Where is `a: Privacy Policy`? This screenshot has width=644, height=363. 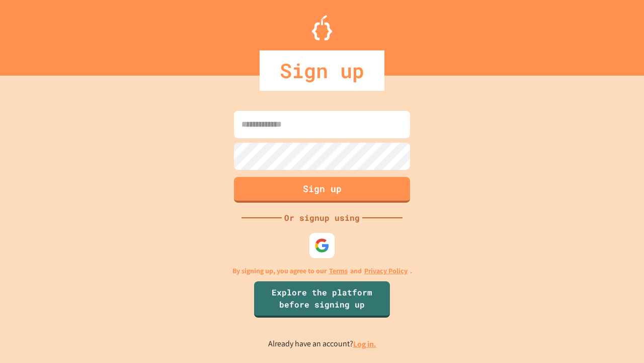 a: Privacy Policy is located at coordinates (386, 271).